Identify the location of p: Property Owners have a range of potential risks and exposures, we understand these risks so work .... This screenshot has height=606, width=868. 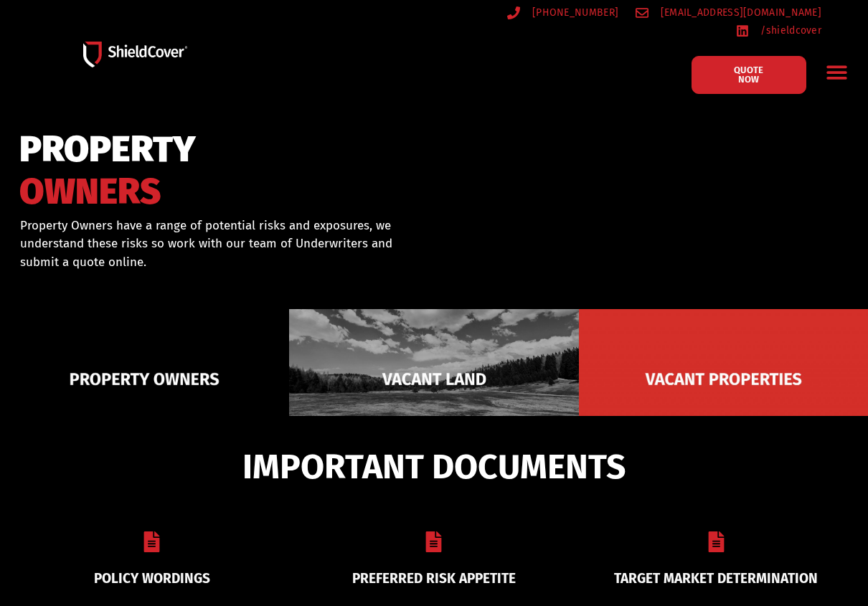
(218, 244).